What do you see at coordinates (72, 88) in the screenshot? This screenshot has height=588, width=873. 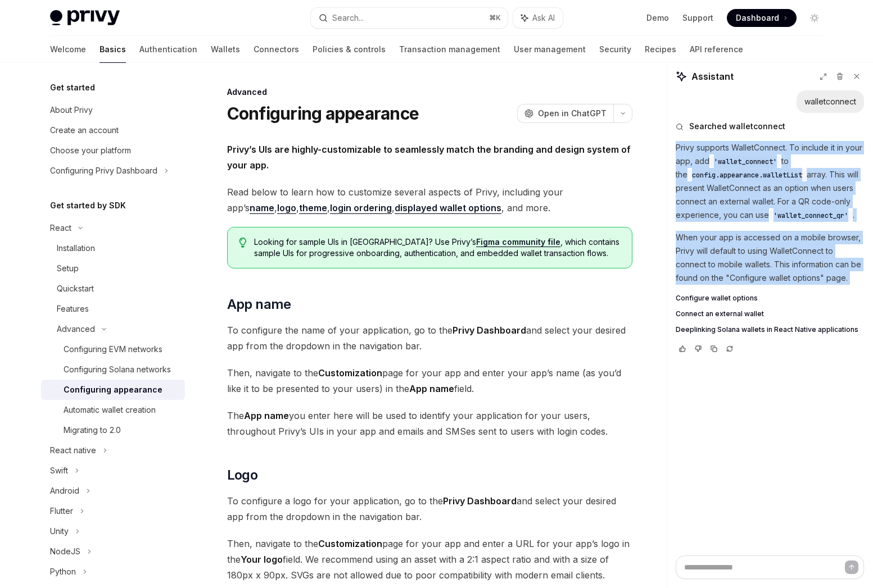 I see `h5: Get started` at bounding box center [72, 88].